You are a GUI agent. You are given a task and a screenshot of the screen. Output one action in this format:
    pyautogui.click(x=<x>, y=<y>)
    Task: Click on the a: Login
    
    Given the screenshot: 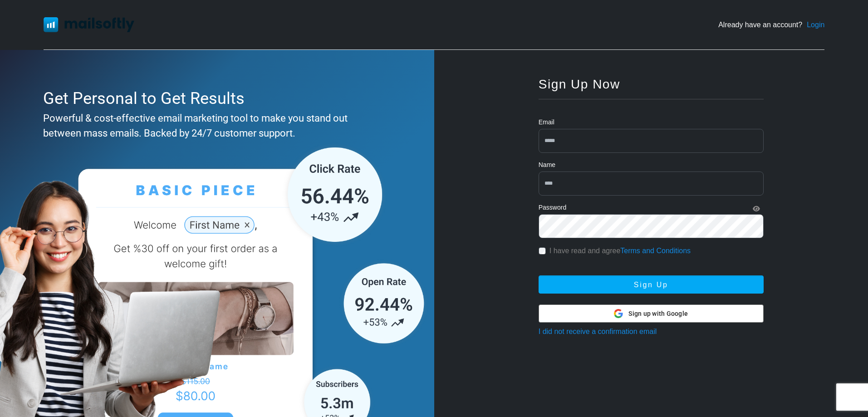 What is the action you would take?
    pyautogui.click(x=816, y=25)
    